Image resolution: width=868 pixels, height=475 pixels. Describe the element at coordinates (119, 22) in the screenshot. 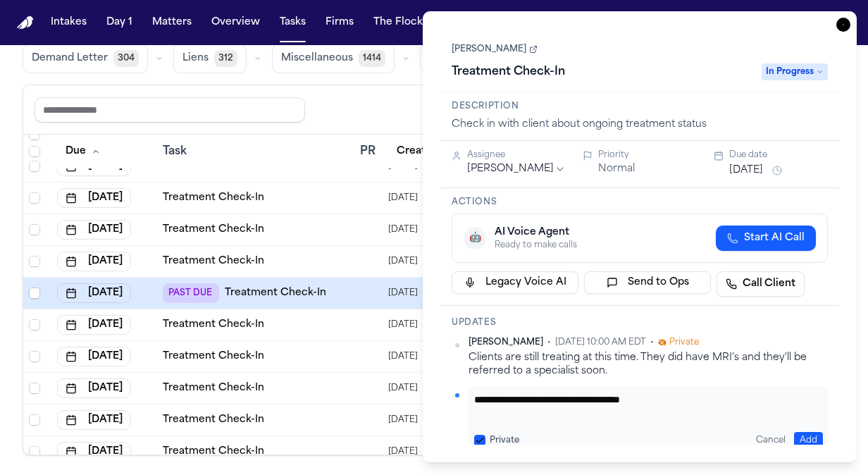

I see `a: Day 1` at that location.